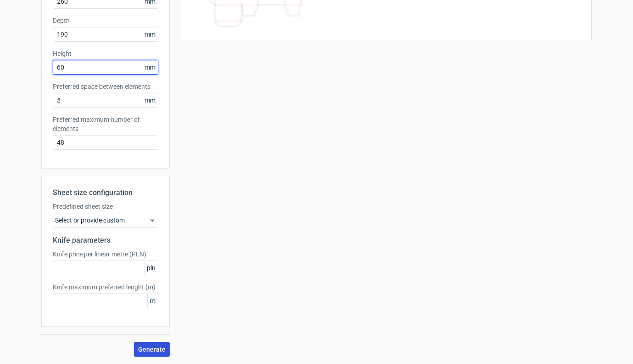  What do you see at coordinates (105, 193) in the screenshot?
I see `h2: Sheet size configuration` at bounding box center [105, 193].